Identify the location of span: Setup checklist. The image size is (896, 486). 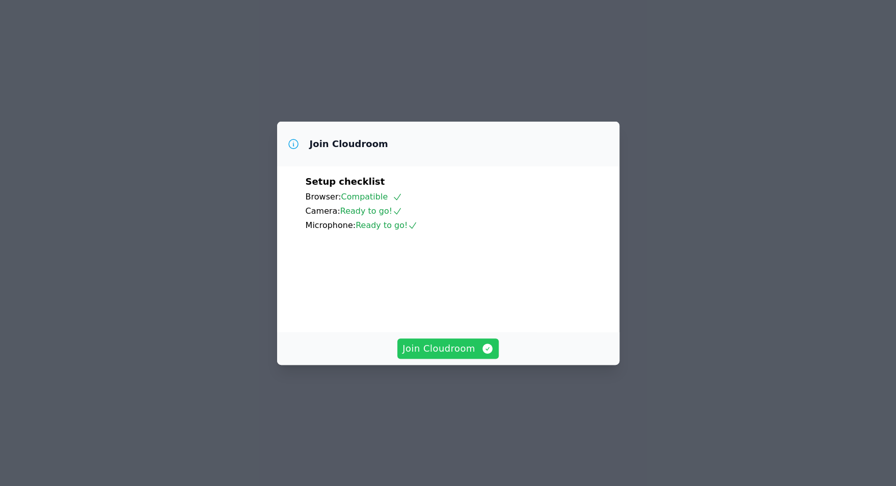
(345, 181).